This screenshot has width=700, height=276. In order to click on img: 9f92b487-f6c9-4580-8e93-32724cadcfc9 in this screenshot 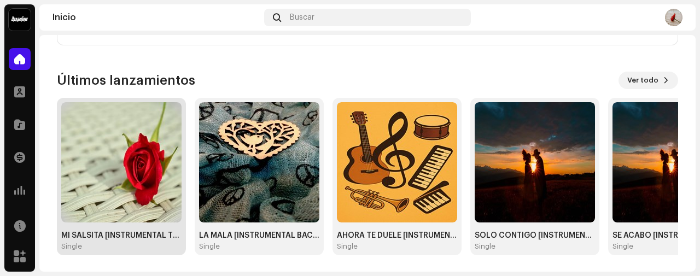, I will do `click(121, 162)`.